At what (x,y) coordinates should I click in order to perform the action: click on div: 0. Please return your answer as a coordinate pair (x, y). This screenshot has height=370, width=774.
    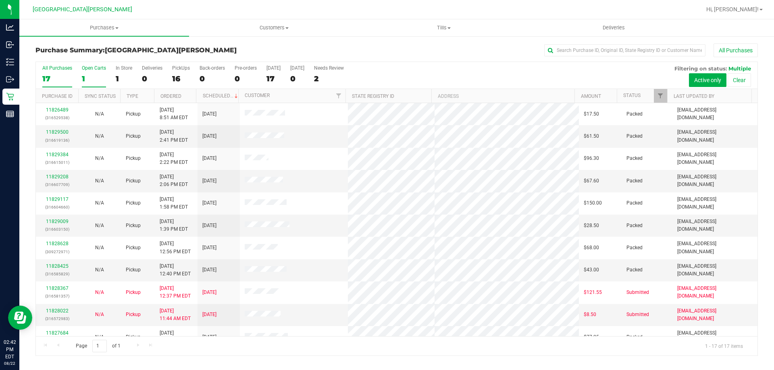
    Looking at the image, I should click on (297, 79).